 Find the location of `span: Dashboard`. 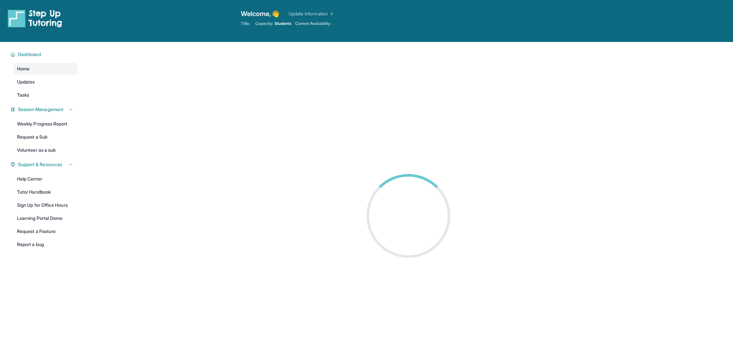

span: Dashboard is located at coordinates (29, 54).